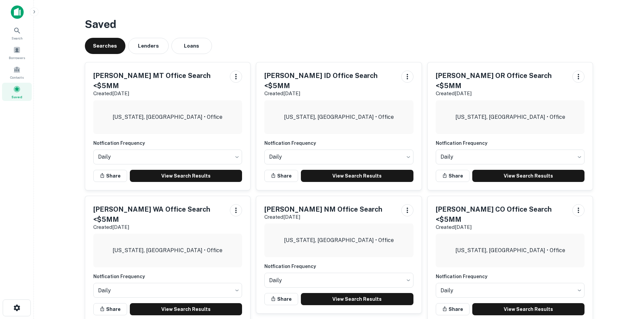 The width and height of the screenshot is (644, 319). I want to click on span: Search, so click(17, 38).